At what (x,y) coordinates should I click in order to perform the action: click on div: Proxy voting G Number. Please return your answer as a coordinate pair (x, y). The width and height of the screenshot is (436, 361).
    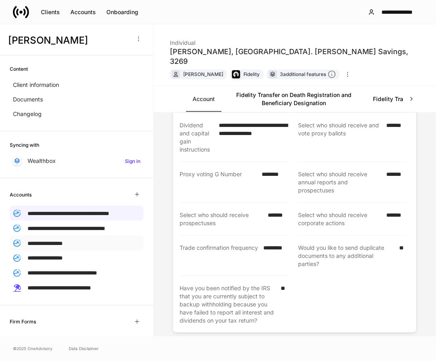
    Looking at the image, I should click on (218, 183).